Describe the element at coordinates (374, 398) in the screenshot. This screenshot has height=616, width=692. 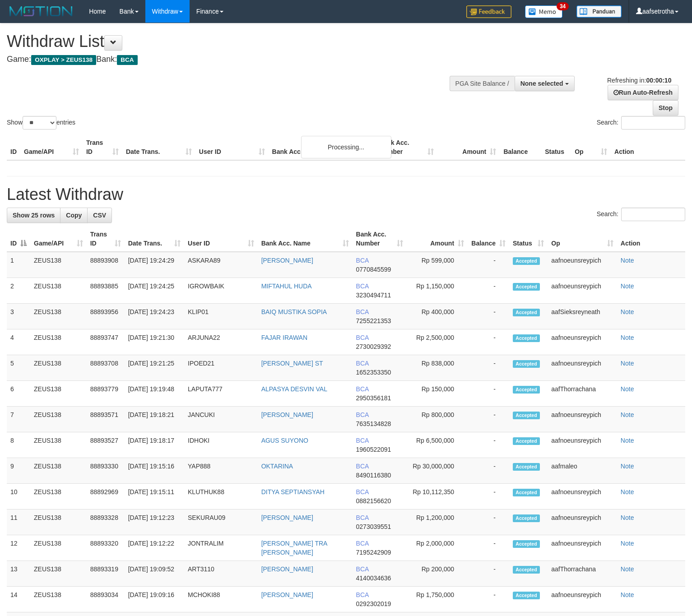
I see `span: Copy 2950356181 to clipboard` at that location.